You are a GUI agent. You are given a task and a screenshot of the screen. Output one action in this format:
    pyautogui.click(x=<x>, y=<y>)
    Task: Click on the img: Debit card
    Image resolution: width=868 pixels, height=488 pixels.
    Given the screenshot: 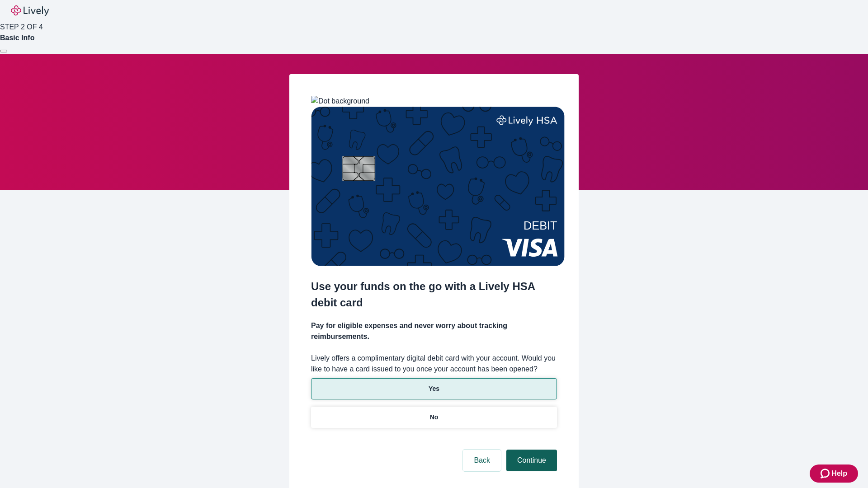 What is the action you would take?
    pyautogui.click(x=438, y=187)
    